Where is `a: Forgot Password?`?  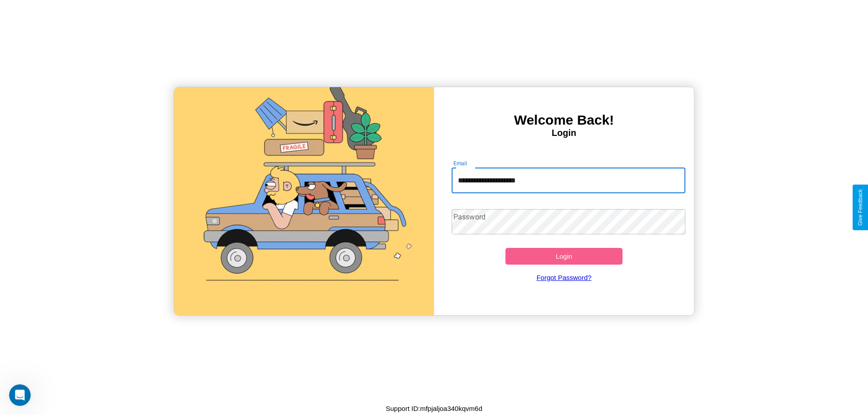
a: Forgot Password? is located at coordinates (564, 277).